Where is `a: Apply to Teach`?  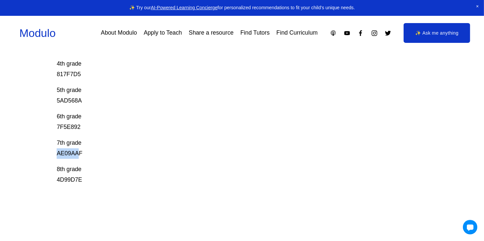 a: Apply to Teach is located at coordinates (163, 33).